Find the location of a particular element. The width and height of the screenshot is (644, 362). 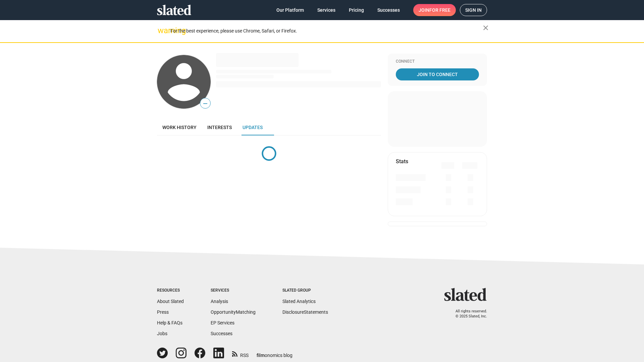

a: Slated Analytics is located at coordinates (299, 301).